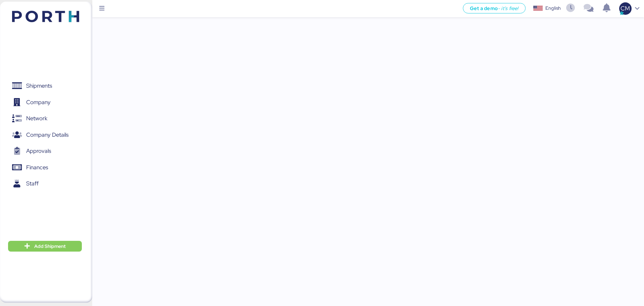  I want to click on span: Approvals, so click(39, 151).